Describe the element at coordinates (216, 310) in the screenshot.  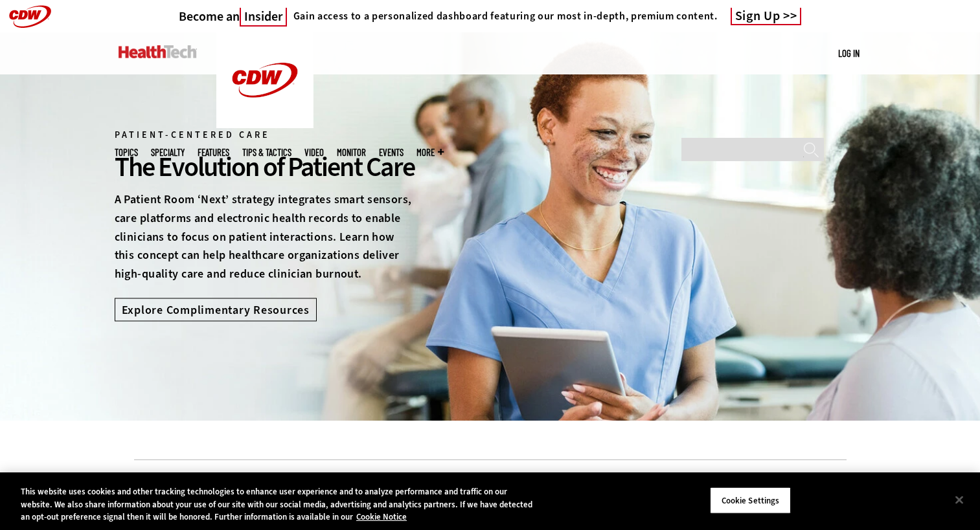
I see `a: Explore Complimentary Resources` at that location.